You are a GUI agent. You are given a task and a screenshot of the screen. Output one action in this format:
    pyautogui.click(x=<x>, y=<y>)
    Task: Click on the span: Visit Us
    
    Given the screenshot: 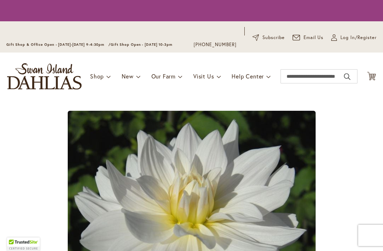 What is the action you would take?
    pyautogui.click(x=203, y=76)
    